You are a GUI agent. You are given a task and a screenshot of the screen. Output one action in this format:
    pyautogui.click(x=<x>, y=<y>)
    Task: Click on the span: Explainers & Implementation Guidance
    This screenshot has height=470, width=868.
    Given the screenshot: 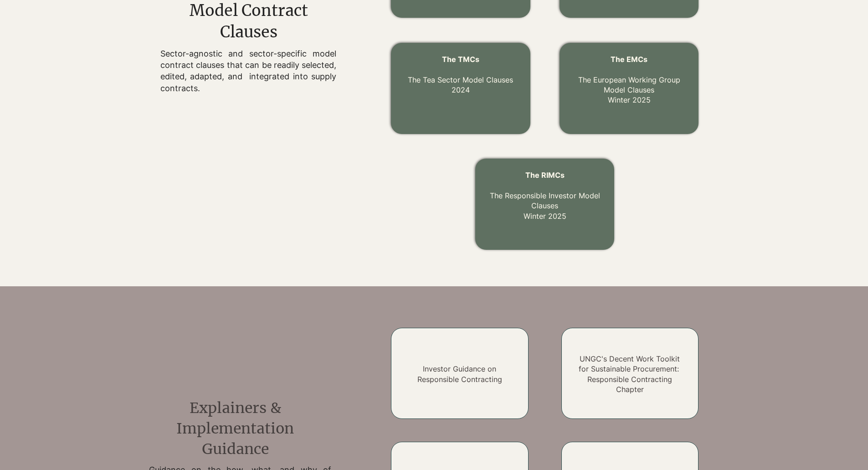 What is the action you would take?
    pyautogui.click(x=235, y=428)
    